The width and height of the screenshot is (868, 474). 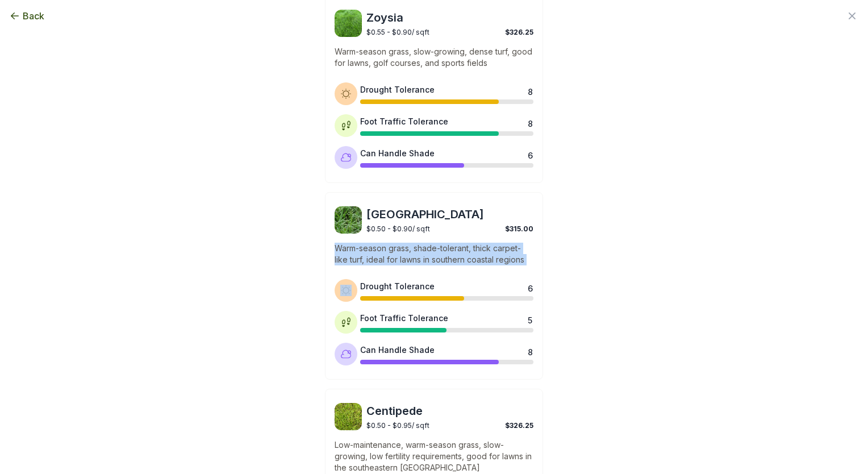 What do you see at coordinates (434, 58) in the screenshot?
I see `p: Warm-season grass, slow-growing, dense turf, good for lawns, golf courses, and sports fields` at bounding box center [434, 58].